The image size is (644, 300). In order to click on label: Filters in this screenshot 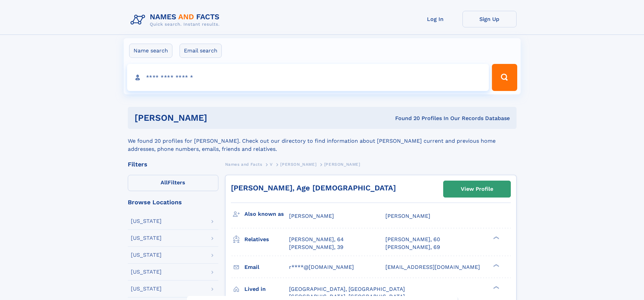, I will do `click(173, 183)`.